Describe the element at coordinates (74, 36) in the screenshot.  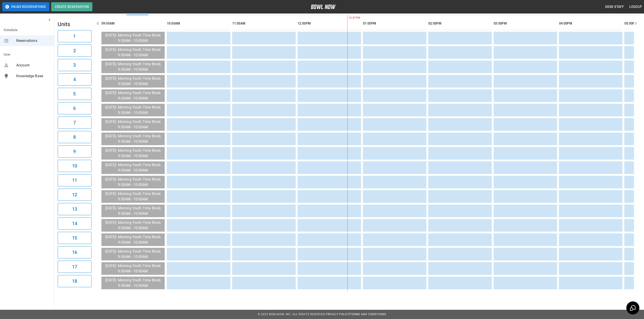
I see `h6: 1` at that location.